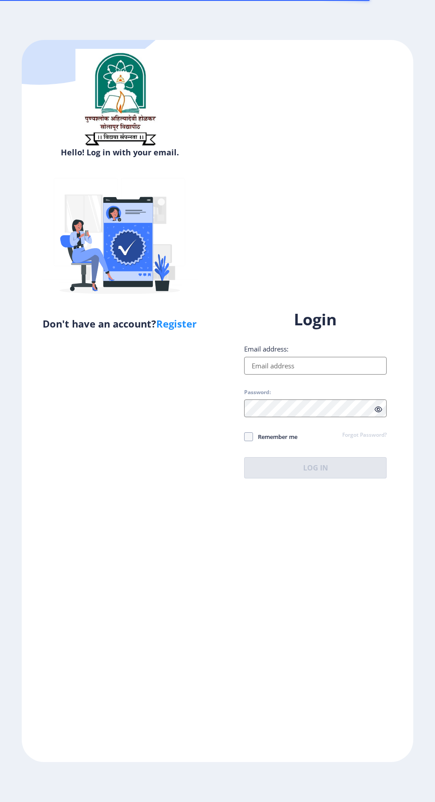 The width and height of the screenshot is (435, 802). What do you see at coordinates (315, 320) in the screenshot?
I see `h1: Login` at bounding box center [315, 320].